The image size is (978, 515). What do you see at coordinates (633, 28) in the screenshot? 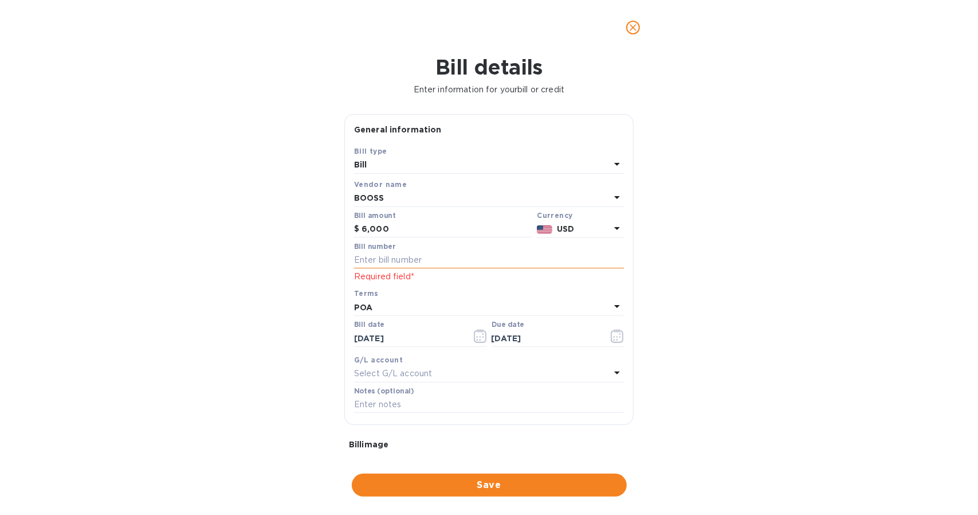
I see `button: close` at bounding box center [633, 28].